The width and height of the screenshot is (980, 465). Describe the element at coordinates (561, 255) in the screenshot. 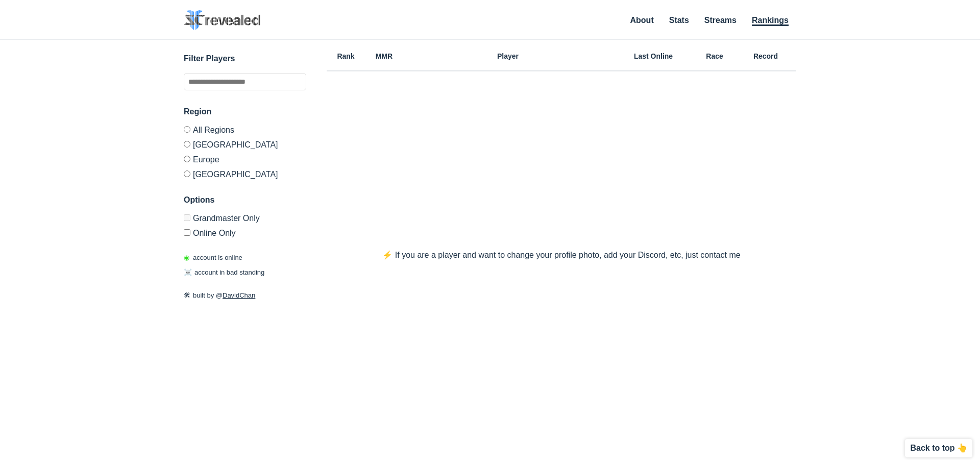

I see `p: ⚡️ If you are a player and want to change your profile photo, add your Discord, etc, just contact me` at that location.